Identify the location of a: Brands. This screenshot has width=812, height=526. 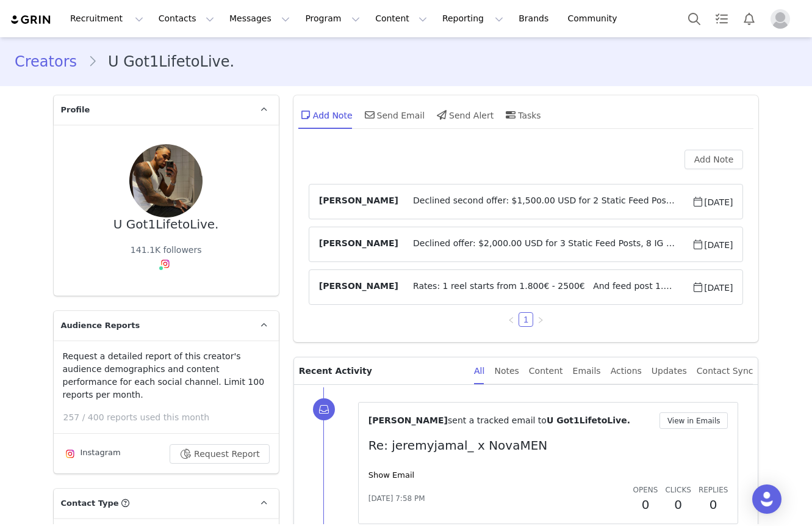
(535, 19).